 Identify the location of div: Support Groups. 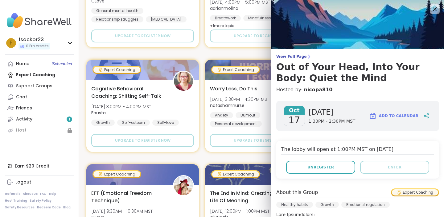
(34, 86).